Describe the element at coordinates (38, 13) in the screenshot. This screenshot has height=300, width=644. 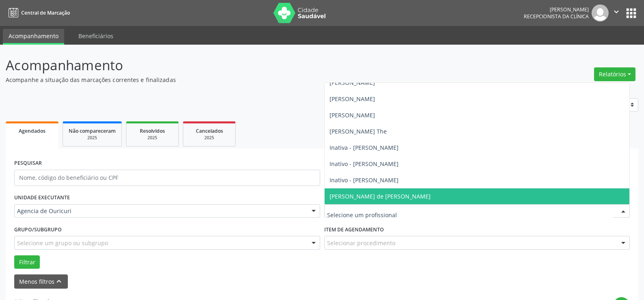
I see `a: Central de Marcação` at that location.